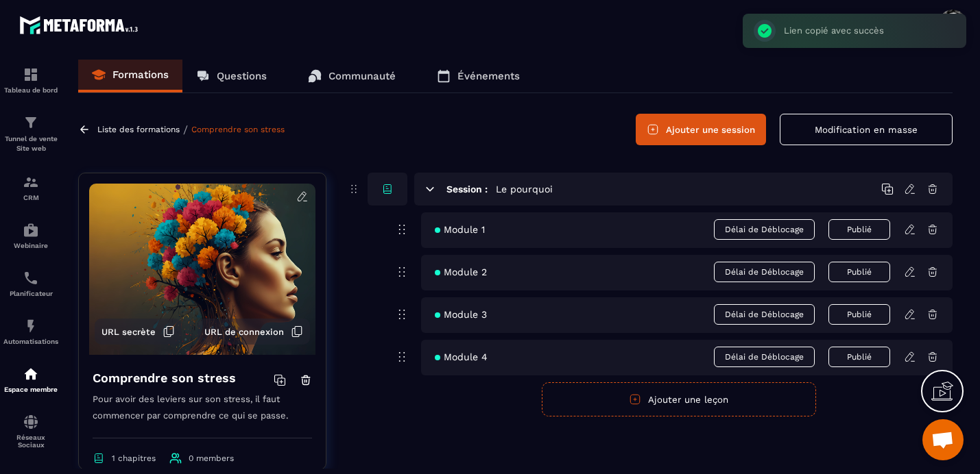  Describe the element at coordinates (202, 269) in the screenshot. I see `img: background` at that location.